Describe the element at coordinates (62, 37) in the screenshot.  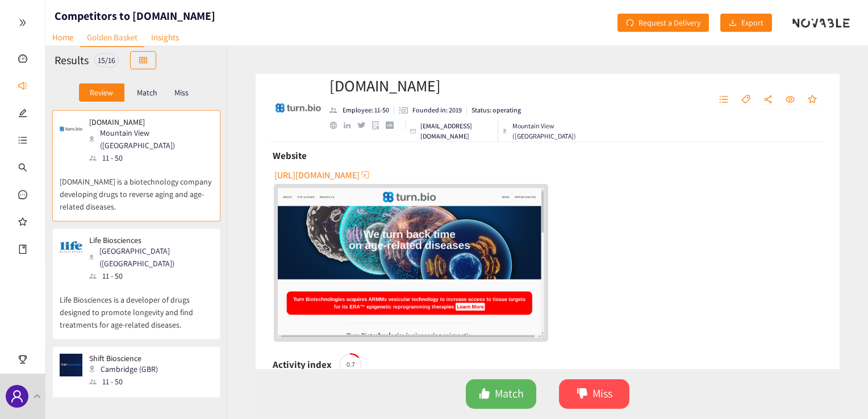
I see `a: Home` at that location.